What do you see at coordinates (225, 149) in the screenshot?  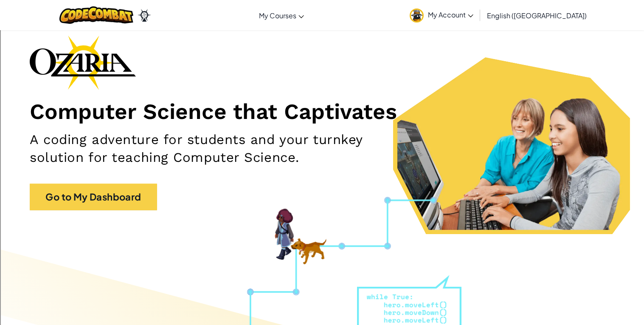 I see `h2: A coding adventure for students and your turnkey solution for teaching Computer Science.` at bounding box center [225, 149].